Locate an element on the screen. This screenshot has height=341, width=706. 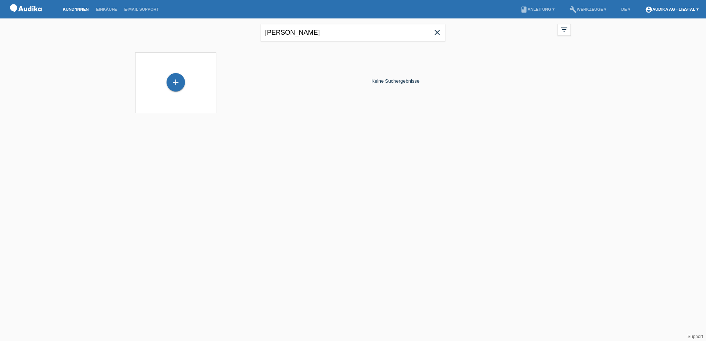
div: Keine Suchergebnisse is located at coordinates (395, 81).